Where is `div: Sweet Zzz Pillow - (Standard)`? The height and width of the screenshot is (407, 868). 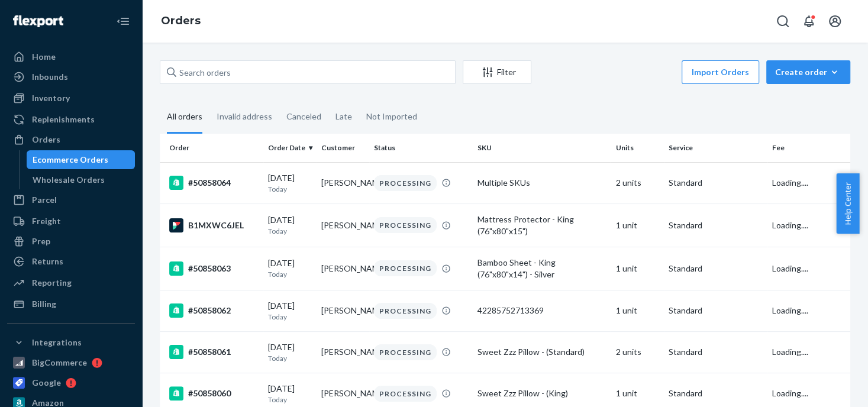
div: Sweet Zzz Pillow - (Standard) is located at coordinates (542, 352).